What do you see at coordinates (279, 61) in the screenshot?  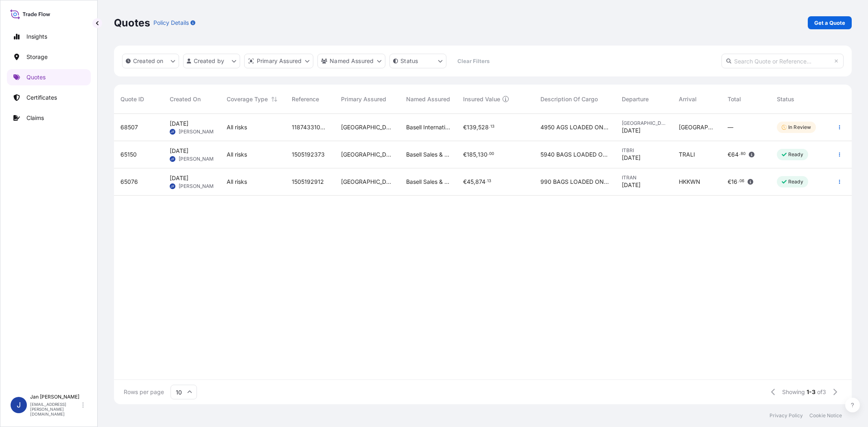 I see `button: distributor Filter options` at bounding box center [279, 61].